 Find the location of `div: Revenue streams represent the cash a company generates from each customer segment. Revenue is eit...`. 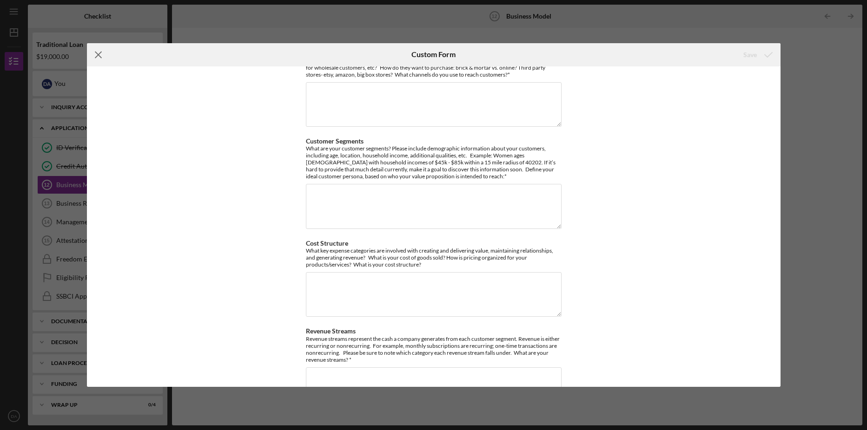

div: Revenue streams represent the cash a company generates from each customer segment. Revenue is eit... is located at coordinates (434, 349).